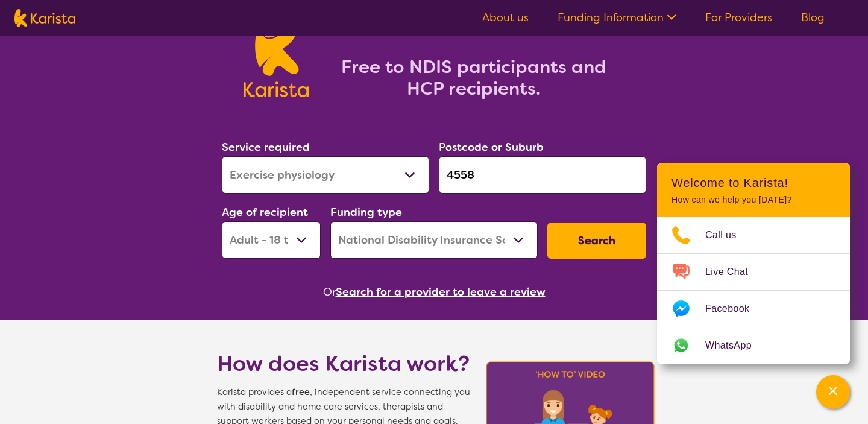  I want to click on span: Live Chat, so click(734, 272).